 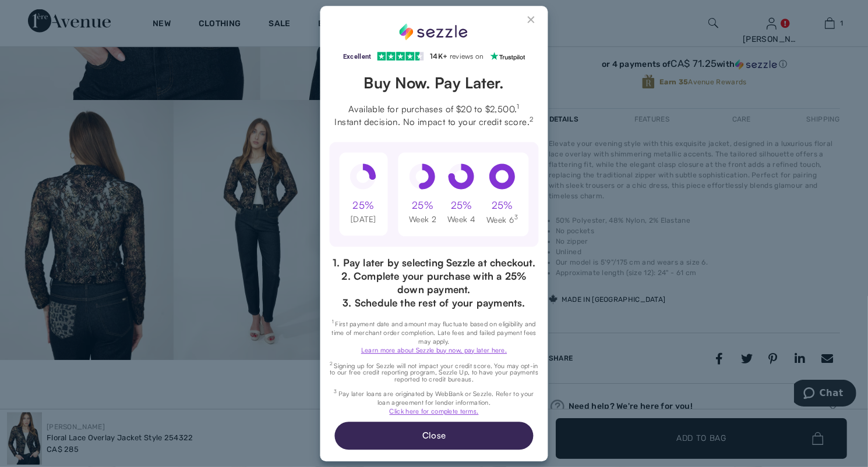 What do you see at coordinates (502, 178) in the screenshot?
I see `div: pie at 100%` at bounding box center [502, 178].